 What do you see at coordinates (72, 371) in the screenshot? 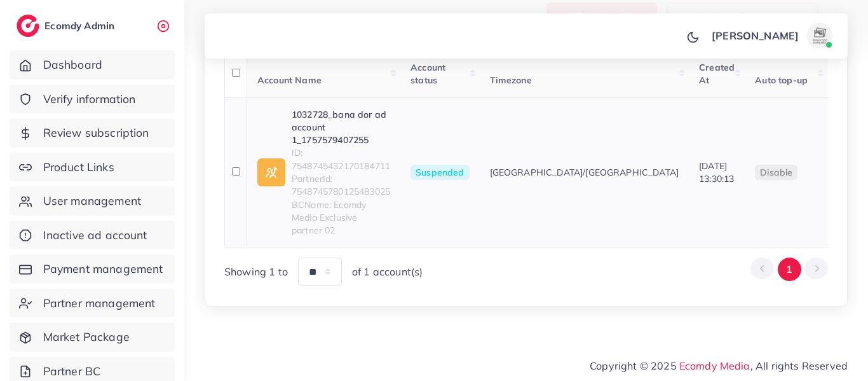
I see `span: Partner BC` at bounding box center [72, 371].